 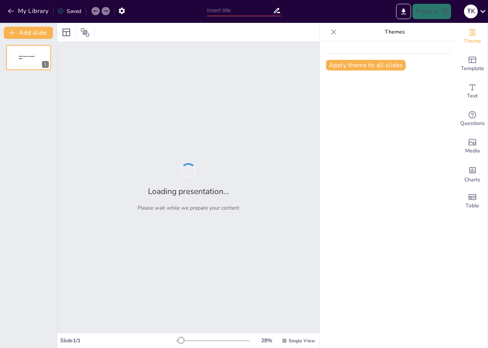 What do you see at coordinates (28, 33) in the screenshot?
I see `button: Add slide` at bounding box center [28, 33].